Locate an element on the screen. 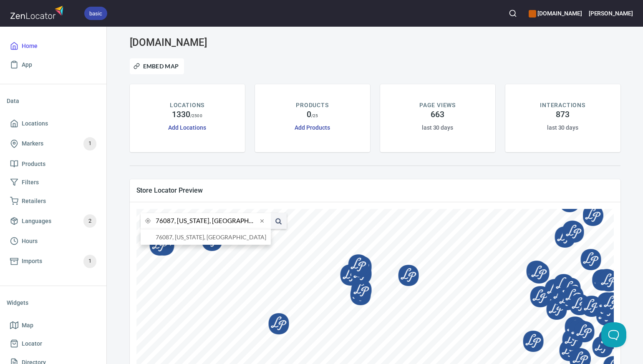 The width and height of the screenshot is (643, 364). h4: 1330 is located at coordinates (181, 114).